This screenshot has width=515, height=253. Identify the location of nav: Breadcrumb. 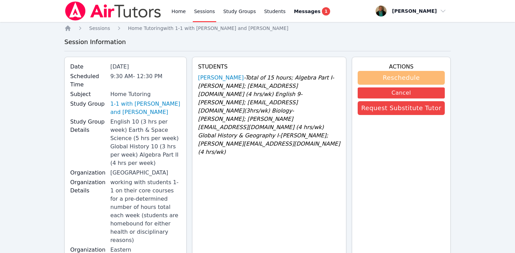
(258, 28).